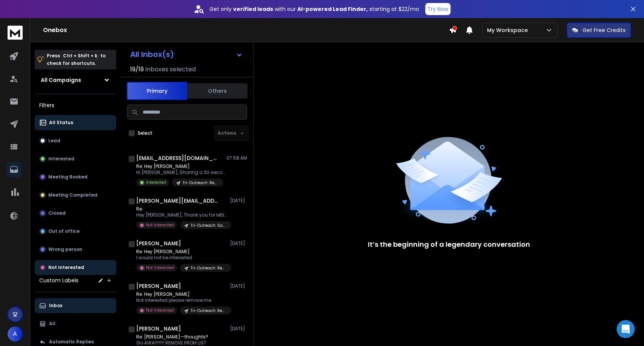 The width and height of the screenshot is (644, 346). I want to click on button: All, so click(75, 324).